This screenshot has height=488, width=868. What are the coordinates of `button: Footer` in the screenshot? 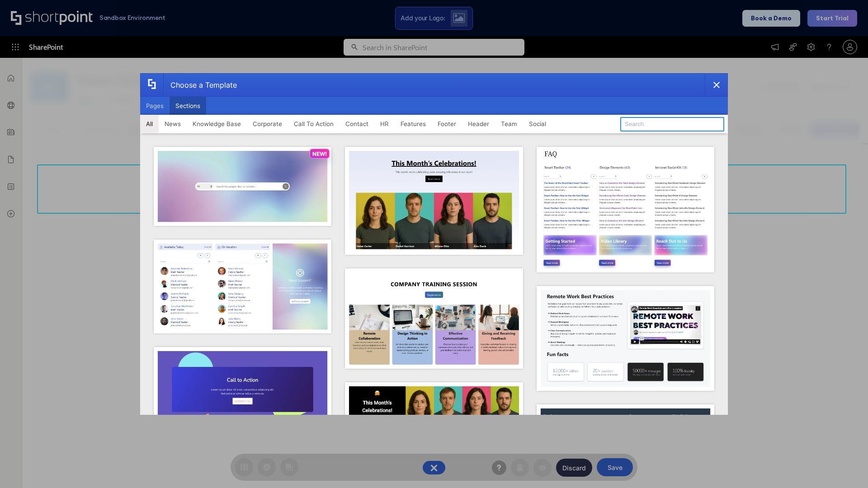 It's located at (447, 124).